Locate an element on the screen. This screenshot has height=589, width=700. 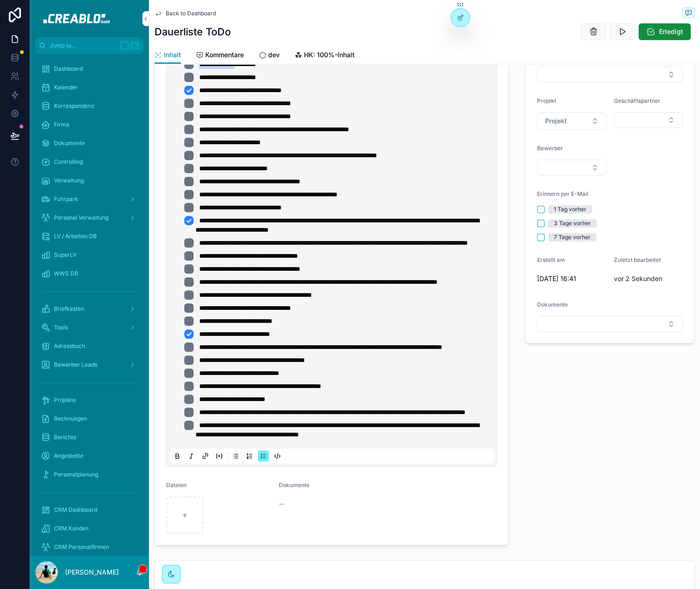
a: Dashboard is located at coordinates (89, 68).